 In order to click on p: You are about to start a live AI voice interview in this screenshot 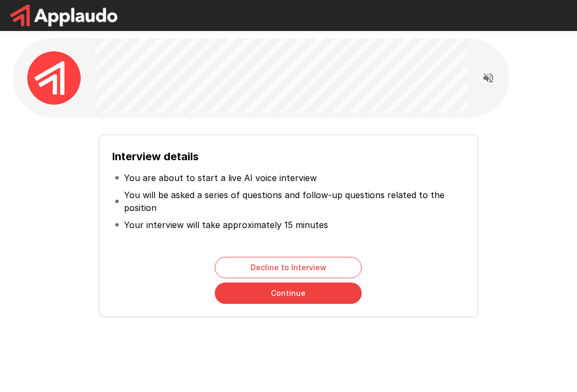, I will do `click(220, 178)`.